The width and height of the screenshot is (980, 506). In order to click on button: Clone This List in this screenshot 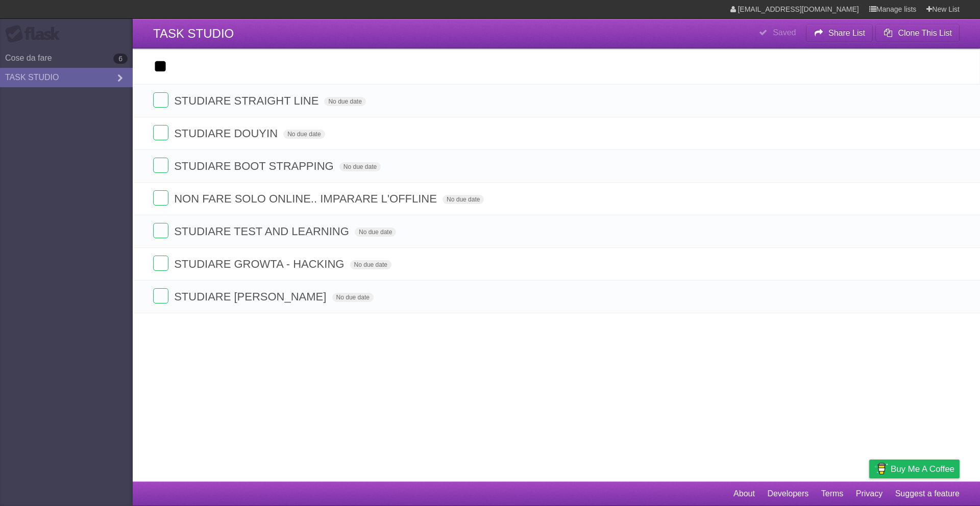, I will do `click(917, 33)`.